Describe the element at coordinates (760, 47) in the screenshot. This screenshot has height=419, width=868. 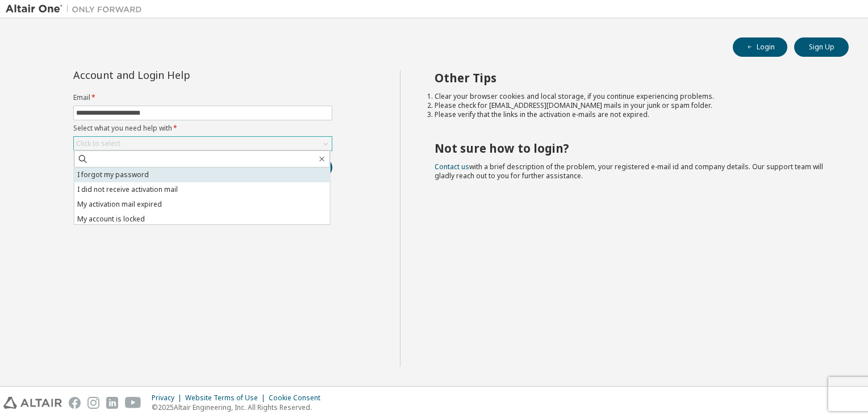
I see `button: Login` at that location.